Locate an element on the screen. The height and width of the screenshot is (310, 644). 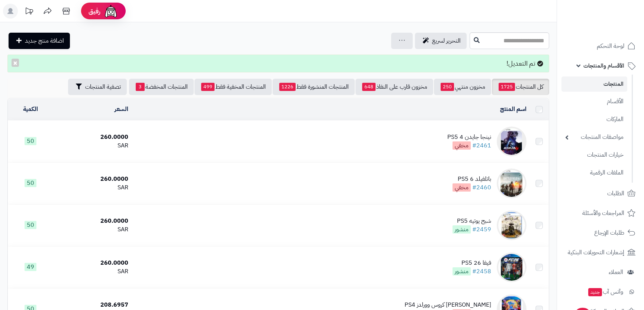
span: طلبات الإرجاع is located at coordinates (608, 233).